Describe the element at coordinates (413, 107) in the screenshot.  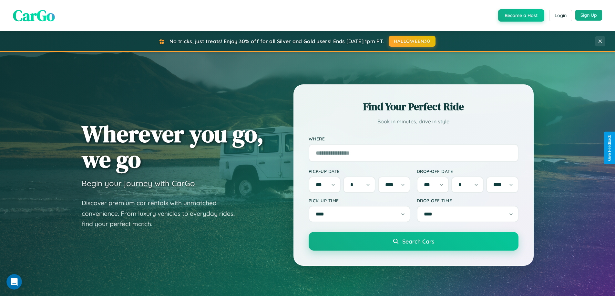
I see `h2: Find Your Perfect Ride` at that location.